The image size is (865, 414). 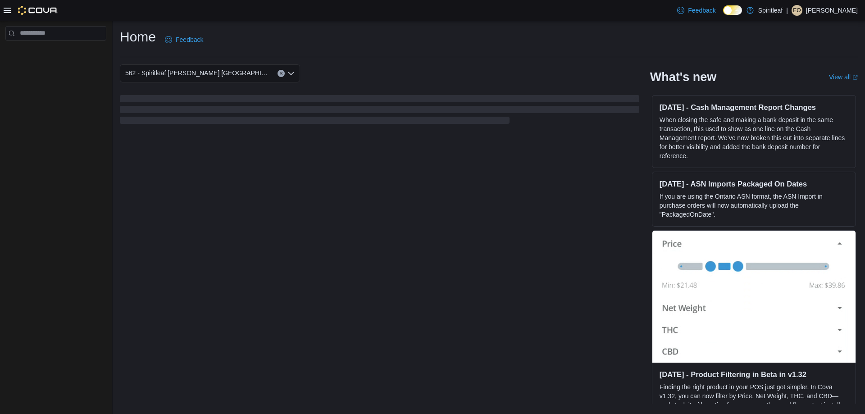 I want to click on svg: External link, so click(x=855, y=77).